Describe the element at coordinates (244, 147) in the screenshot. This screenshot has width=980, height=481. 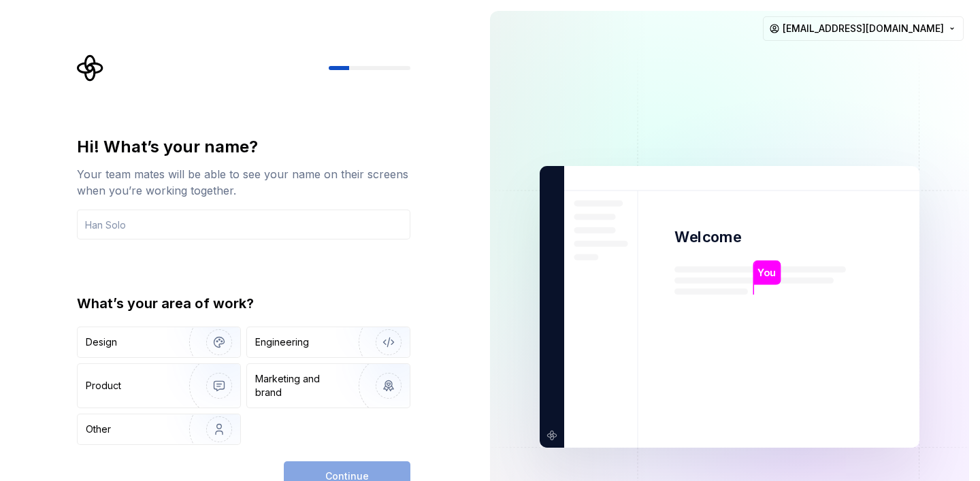
I see `div: Hi! What’s your name?` at that location.